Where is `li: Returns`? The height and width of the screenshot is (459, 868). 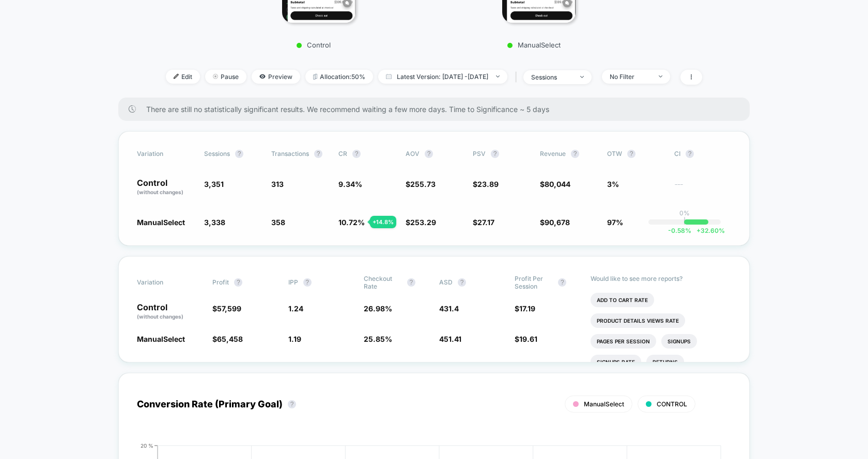 li: Returns is located at coordinates (665, 362).